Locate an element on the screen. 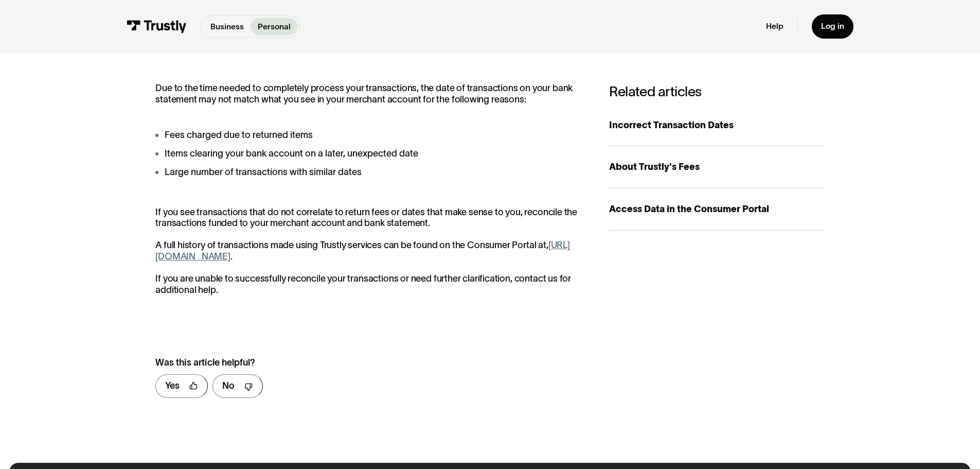 Image resolution: width=980 pixels, height=469 pixels. div: Yes is located at coordinates (173, 386).